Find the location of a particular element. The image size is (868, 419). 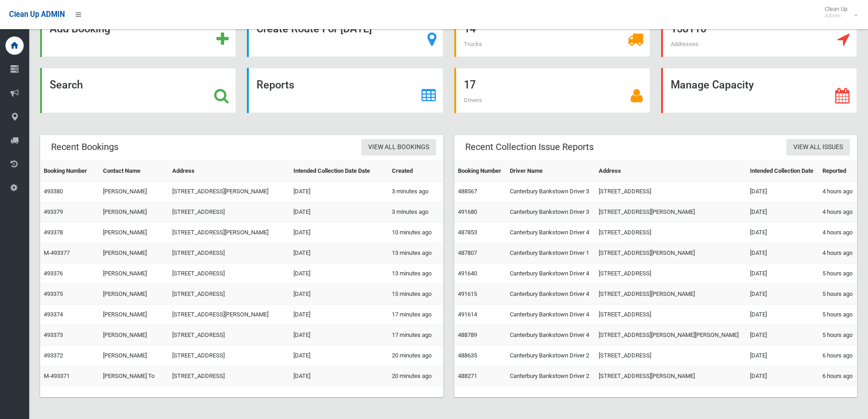

a: 493379 is located at coordinates (53, 212).